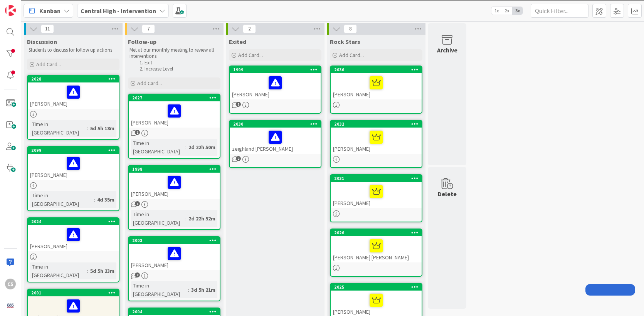 The image size is (644, 316). Describe the element at coordinates (447, 193) in the screenshot. I see `div: Delete` at that location.